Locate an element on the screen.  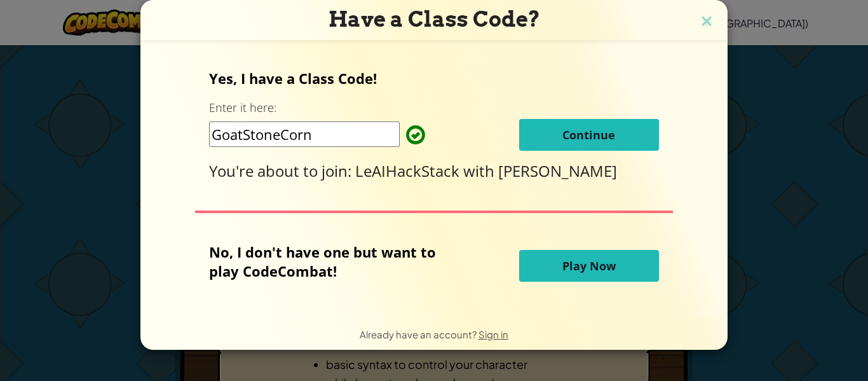
span: with is located at coordinates (480, 170).